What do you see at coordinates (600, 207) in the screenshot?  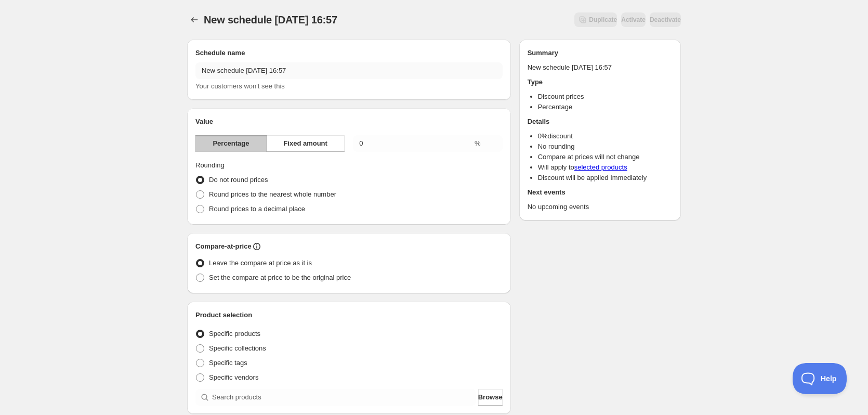 I see `p: No upcoming events` at bounding box center [600, 207].